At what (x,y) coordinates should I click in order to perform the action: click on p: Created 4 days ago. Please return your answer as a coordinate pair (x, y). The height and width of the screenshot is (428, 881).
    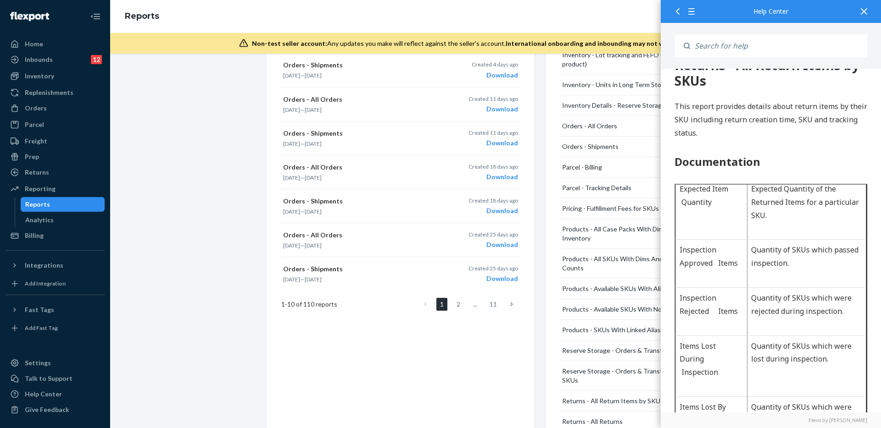
    Looking at the image, I should click on (494, 64).